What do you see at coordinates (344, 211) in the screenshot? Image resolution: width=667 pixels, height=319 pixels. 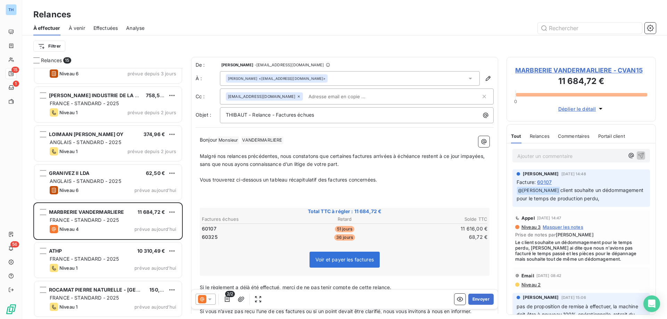 I see `span: Total TTC à régler : 11 684,72 €` at bounding box center [344, 211].